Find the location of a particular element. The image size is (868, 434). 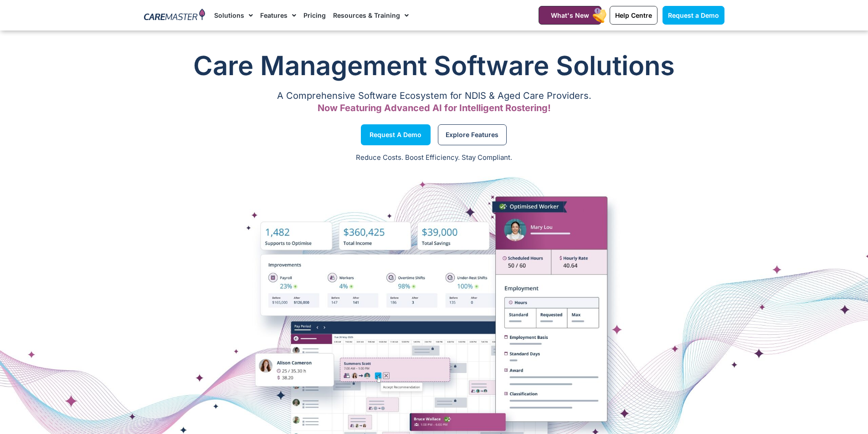

img: CareMaster Logo is located at coordinates (174, 16).